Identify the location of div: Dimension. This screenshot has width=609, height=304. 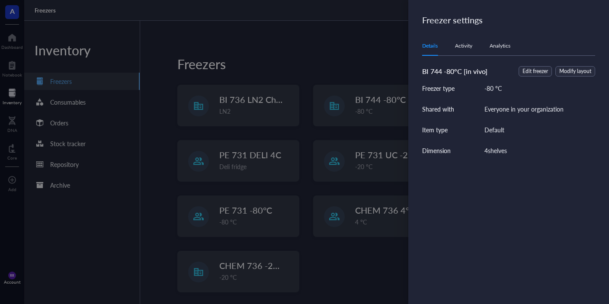
(453, 151).